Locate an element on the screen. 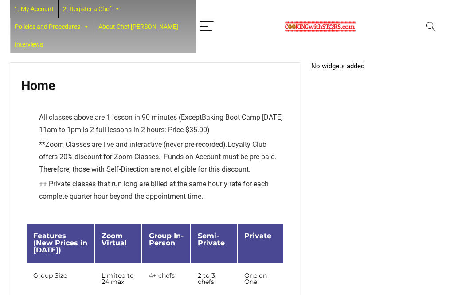 The image size is (454, 295). h1: Home is located at coordinates (155, 86).